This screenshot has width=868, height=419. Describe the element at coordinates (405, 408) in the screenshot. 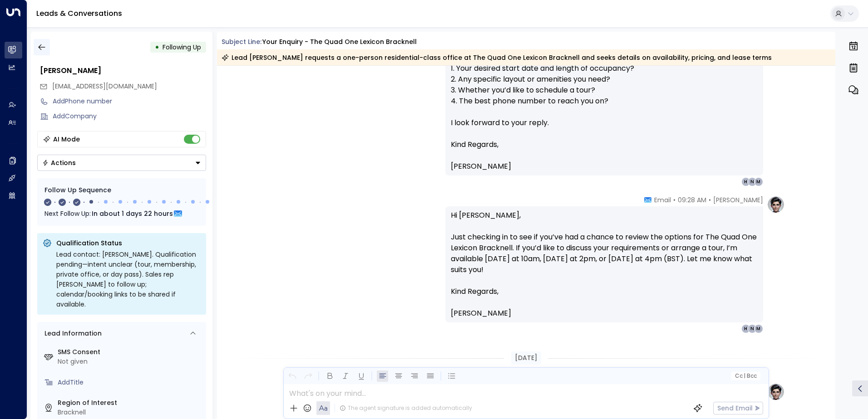

I see `div: The agent signature is added automatically` at that location.